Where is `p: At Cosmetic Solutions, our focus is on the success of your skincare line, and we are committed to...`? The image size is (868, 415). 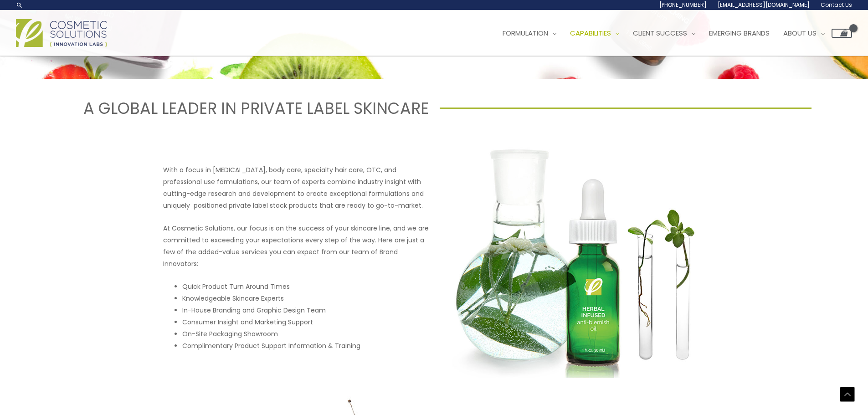
p: At Cosmetic Solutions, our focus is on the success of your skincare line, and we are committed to... is located at coordinates (296, 246).